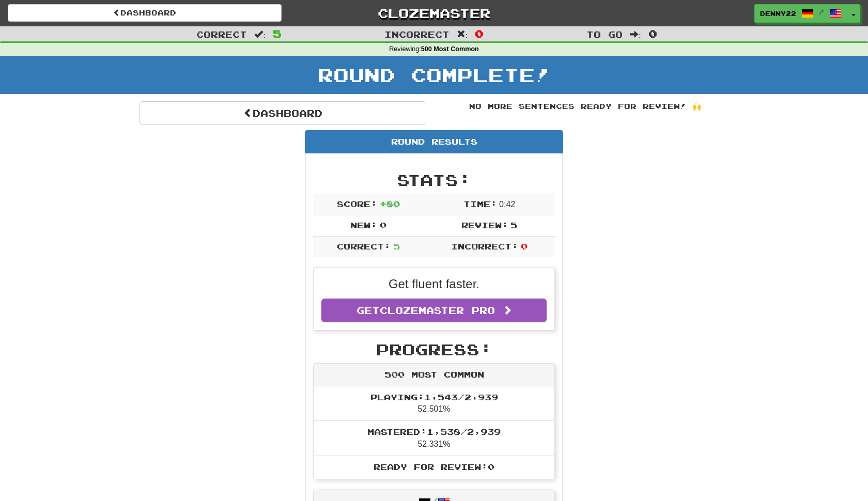 The width and height of the screenshot is (868, 501). Describe the element at coordinates (585, 106) in the screenshot. I see `div: No more sentences ready for review! 🙌` at that location.